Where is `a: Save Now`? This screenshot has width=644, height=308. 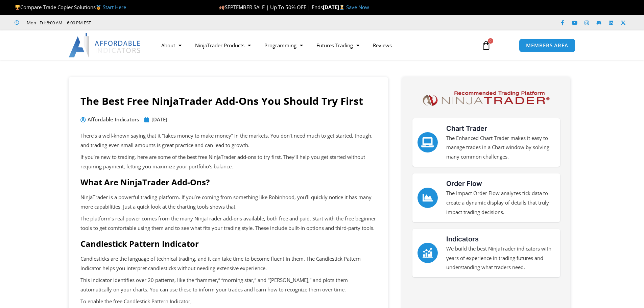
a: Save Now is located at coordinates (358, 7).